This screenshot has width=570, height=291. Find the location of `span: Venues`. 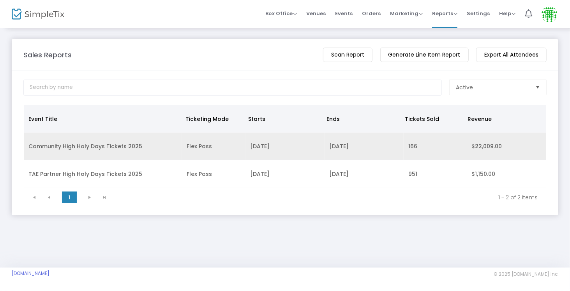

span: Venues is located at coordinates (316, 13).